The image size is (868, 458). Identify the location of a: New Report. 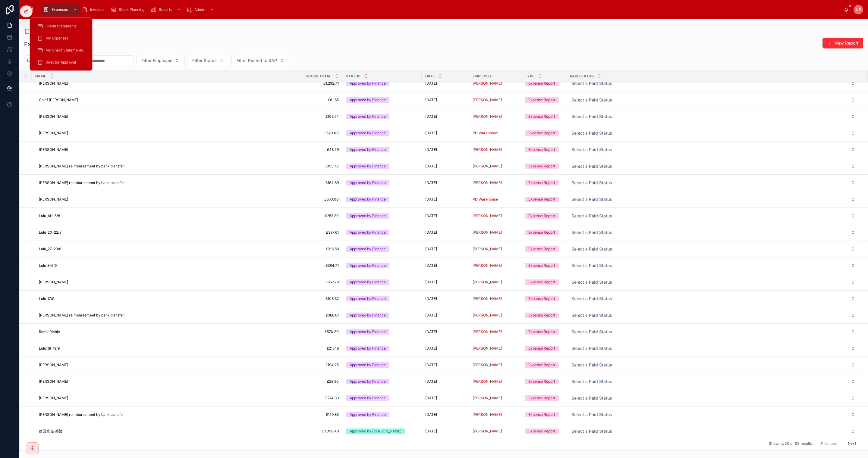
(842, 43).